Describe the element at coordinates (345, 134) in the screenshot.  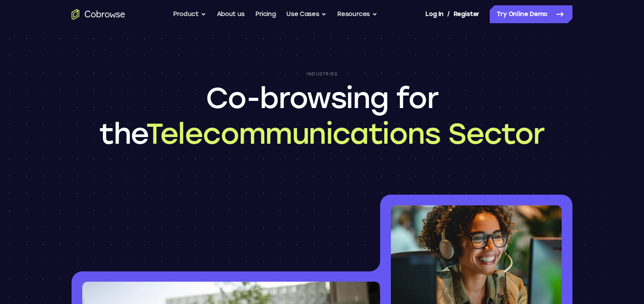
I see `span: Telecommunications Sector` at that location.